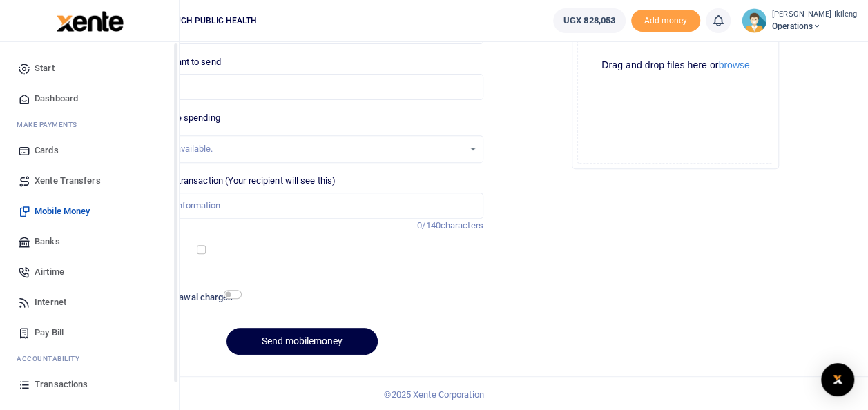  What do you see at coordinates (301, 205) in the screenshot?
I see `input: Enter extra information` at bounding box center [301, 205].